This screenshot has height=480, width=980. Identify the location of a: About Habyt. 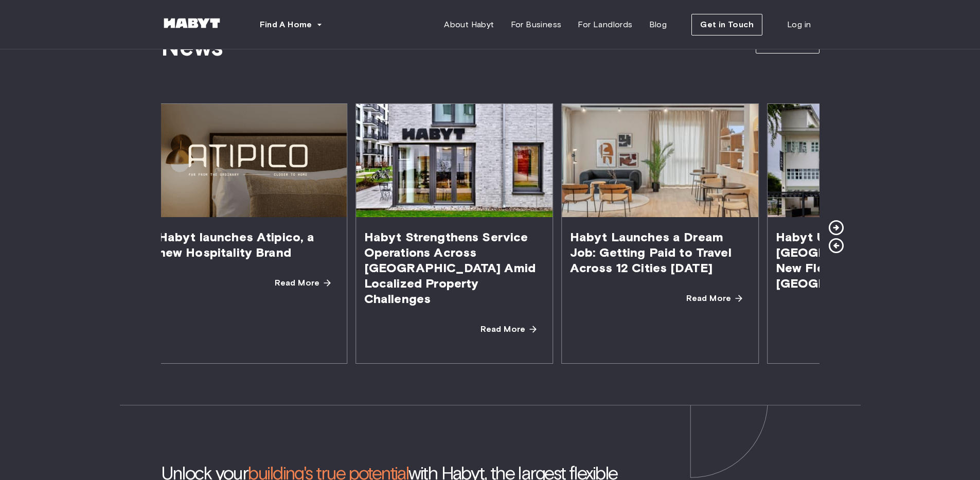
(468, 24).